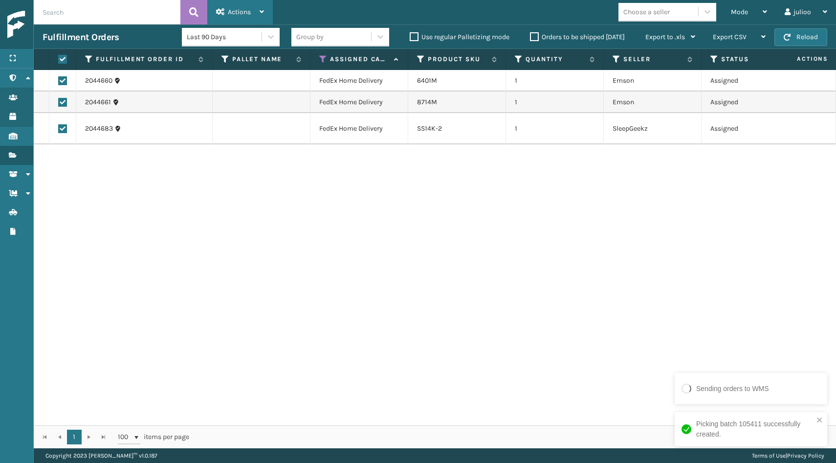 This screenshot has width=836, height=463. What do you see at coordinates (427, 80) in the screenshot?
I see `a: 6401M` at bounding box center [427, 80].